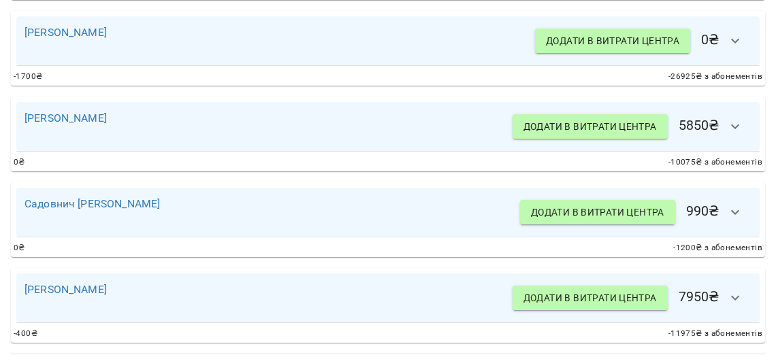 Image resolution: width=776 pixels, height=357 pixels. Describe the element at coordinates (718, 249) in the screenshot. I see `span: -1200 ₴ з абонементів` at that location.